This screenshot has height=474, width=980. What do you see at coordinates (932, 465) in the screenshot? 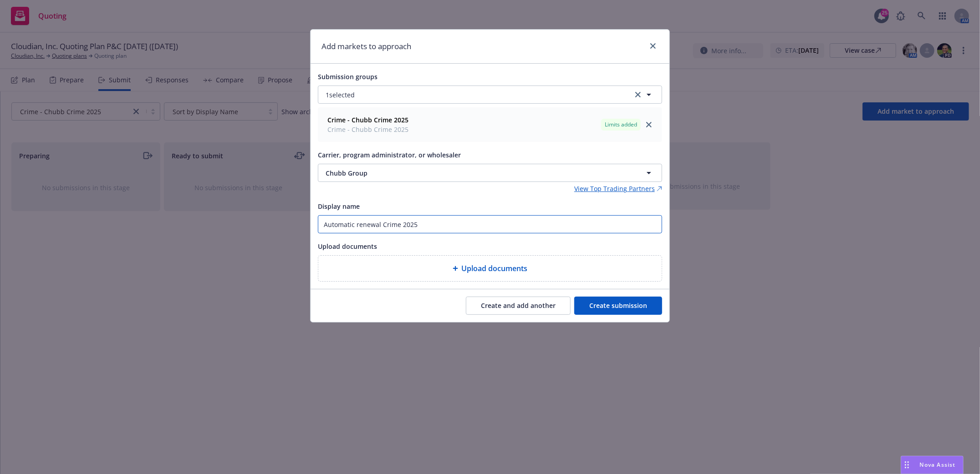
I see `button: Nova Assist` at bounding box center [932, 465].